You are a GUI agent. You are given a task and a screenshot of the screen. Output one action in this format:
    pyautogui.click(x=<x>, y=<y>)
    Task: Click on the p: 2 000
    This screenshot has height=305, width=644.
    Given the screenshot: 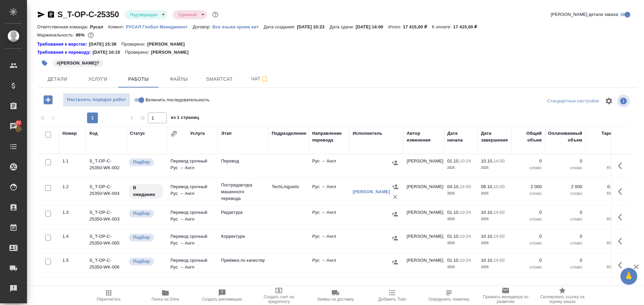 What is the action you would take?
    pyautogui.click(x=565, y=187)
    